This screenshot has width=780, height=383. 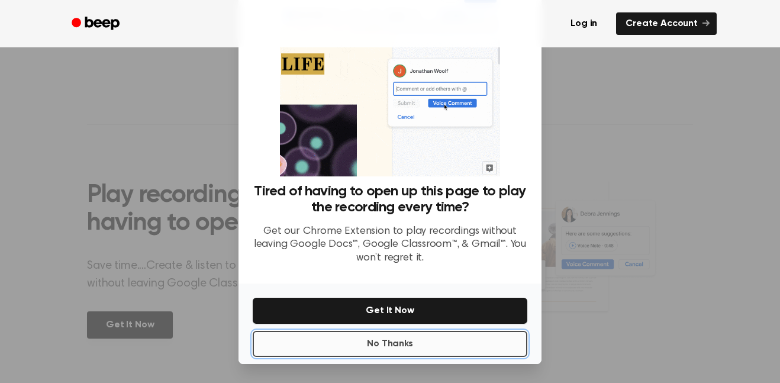 I want to click on button: No Thanks, so click(x=390, y=344).